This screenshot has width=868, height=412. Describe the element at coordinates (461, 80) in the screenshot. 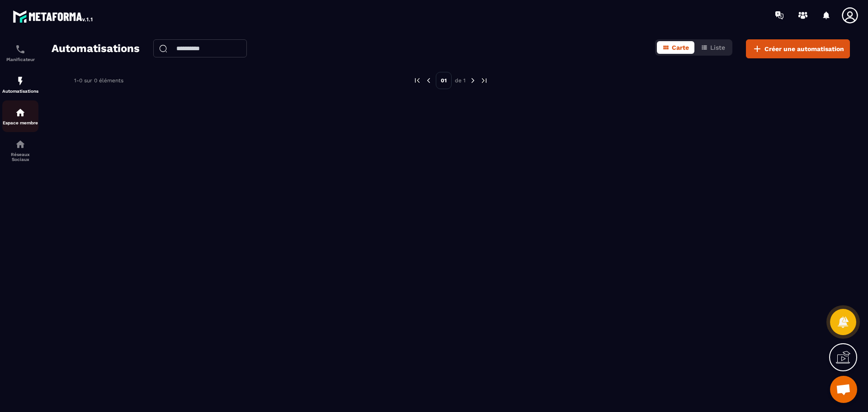

I see `p: de 1` at that location.